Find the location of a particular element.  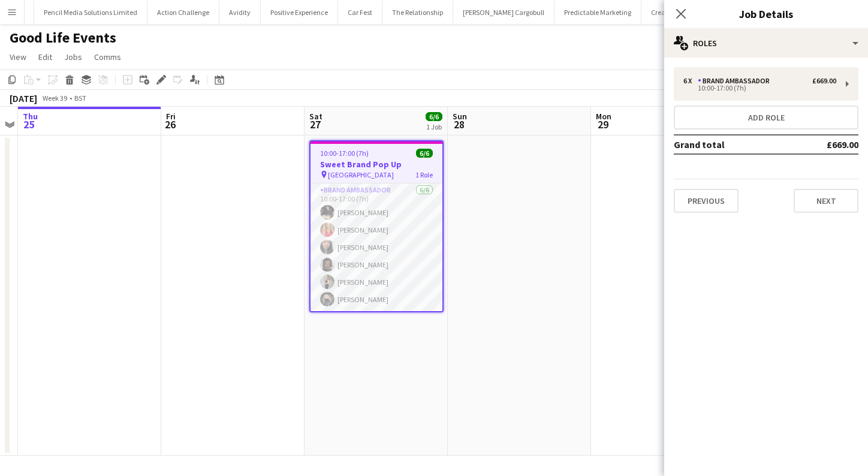

button: Positive Experience is located at coordinates (299, 12).